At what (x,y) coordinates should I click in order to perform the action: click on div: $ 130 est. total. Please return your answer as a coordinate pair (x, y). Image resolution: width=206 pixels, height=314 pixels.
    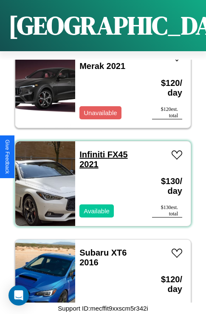
    Looking at the image, I should click on (167, 211).